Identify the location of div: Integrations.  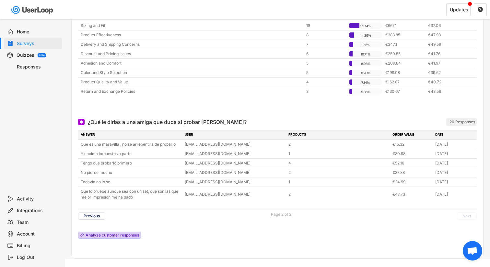
(38, 210).